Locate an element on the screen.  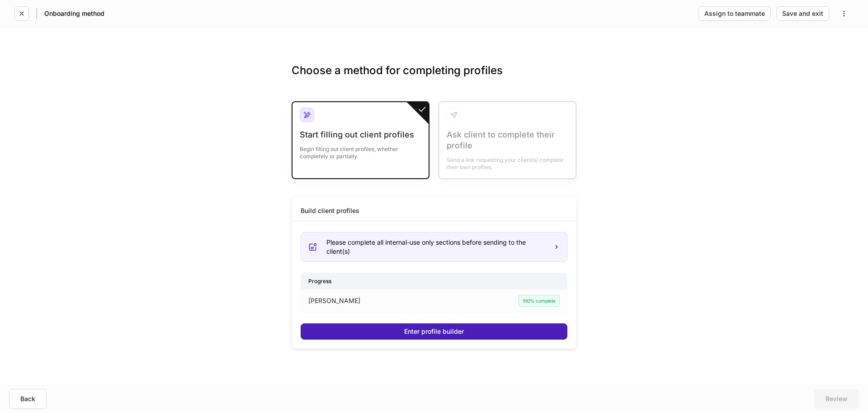
div: Enter profile builder is located at coordinates (434, 331).